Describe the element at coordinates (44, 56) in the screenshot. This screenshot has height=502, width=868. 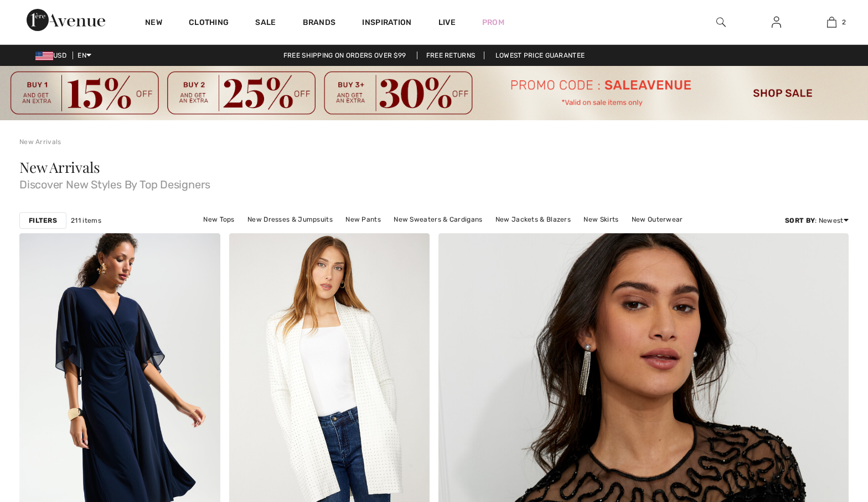
I see `img: US Dollar` at that location.